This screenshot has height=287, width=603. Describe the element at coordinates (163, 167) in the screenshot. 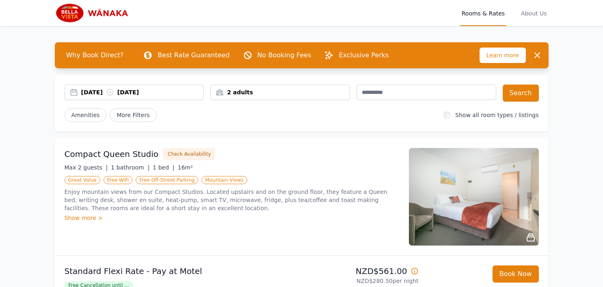

I see `span: 1 bed |` at that location.